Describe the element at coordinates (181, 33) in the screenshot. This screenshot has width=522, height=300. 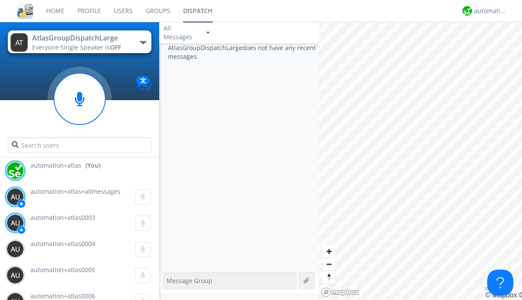
I see `div: All Messages` at that location.